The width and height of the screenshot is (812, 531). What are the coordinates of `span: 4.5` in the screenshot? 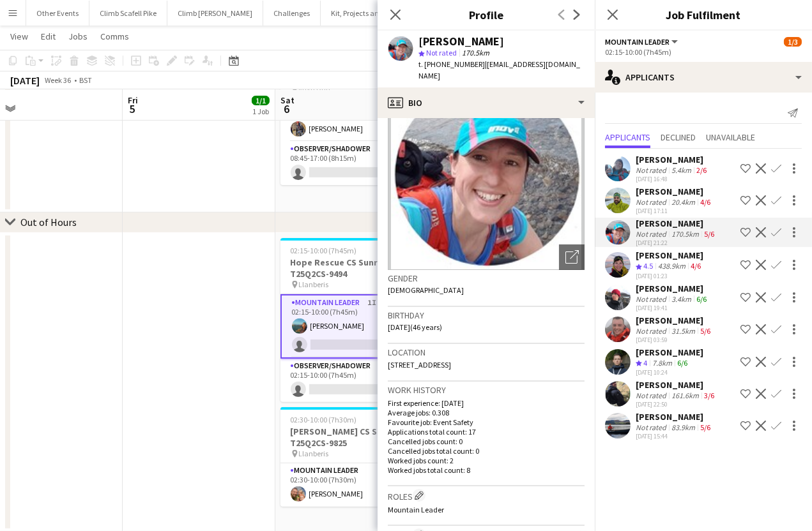 It's located at (647, 266).